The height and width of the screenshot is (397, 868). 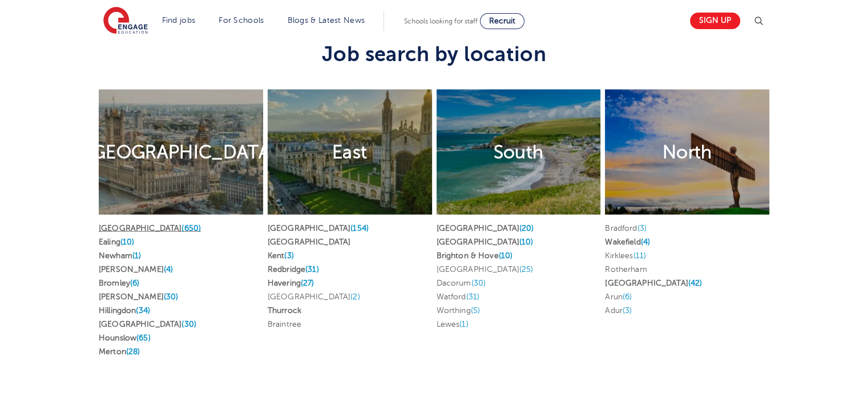 I want to click on h2: South, so click(x=519, y=153).